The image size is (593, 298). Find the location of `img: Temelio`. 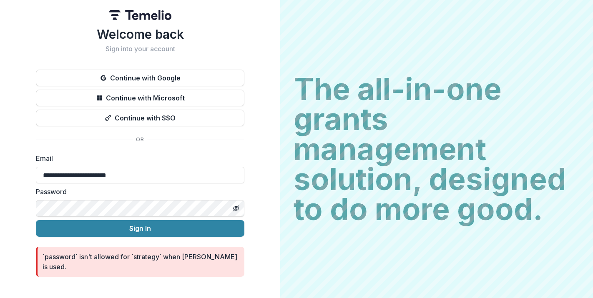

img: Temelio is located at coordinates (140, 15).